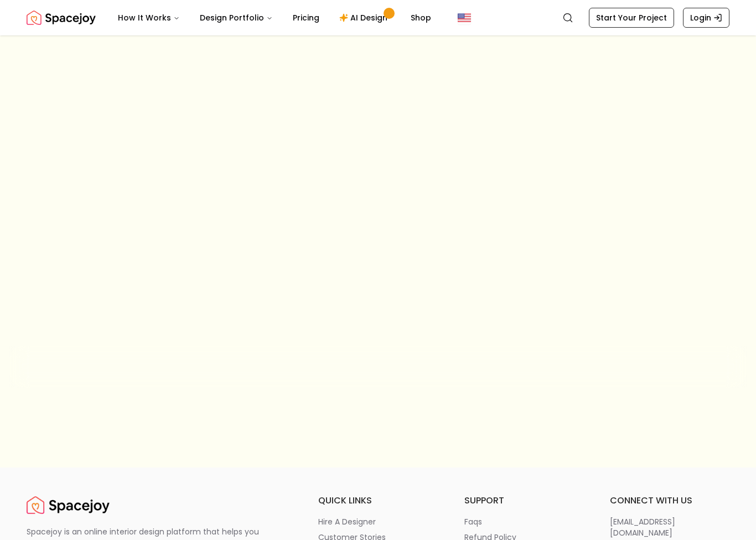  I want to click on p: faqs, so click(474, 522).